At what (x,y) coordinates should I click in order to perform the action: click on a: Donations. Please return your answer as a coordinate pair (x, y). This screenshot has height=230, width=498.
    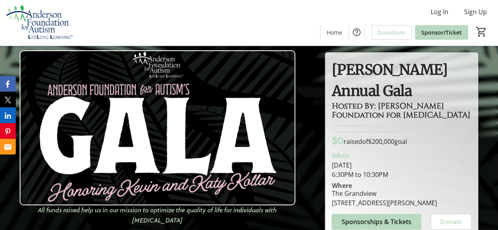
    Looking at the image, I should click on (391, 32).